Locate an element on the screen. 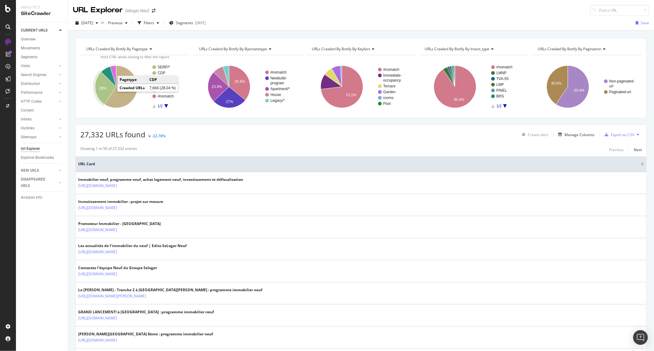  button: Filters is located at coordinates (148, 23).